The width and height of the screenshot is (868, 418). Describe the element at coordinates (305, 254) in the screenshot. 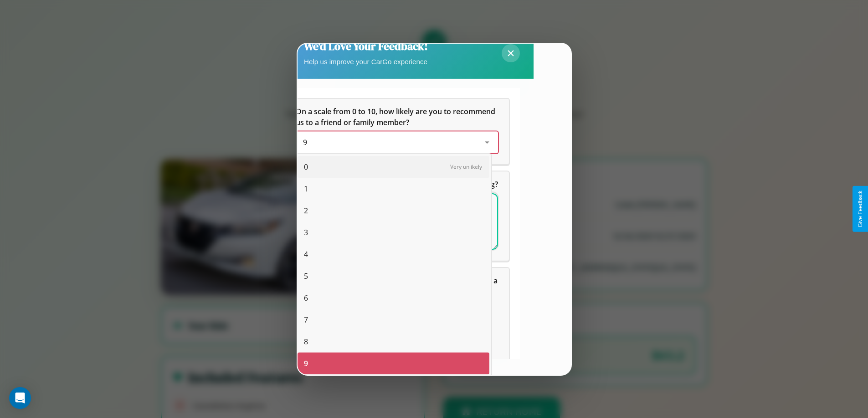

I see `span: 4` at that location.